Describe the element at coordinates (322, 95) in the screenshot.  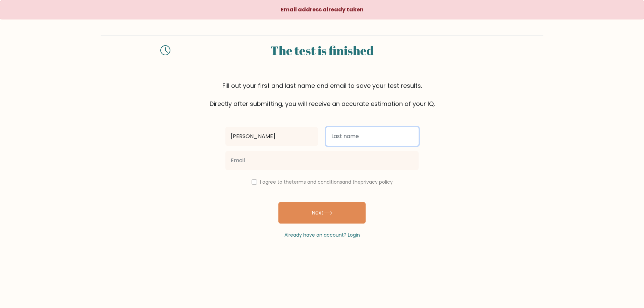
I see `div: Fill out your first and last name and email to save your test results. Directly after submitting,...` at that location.